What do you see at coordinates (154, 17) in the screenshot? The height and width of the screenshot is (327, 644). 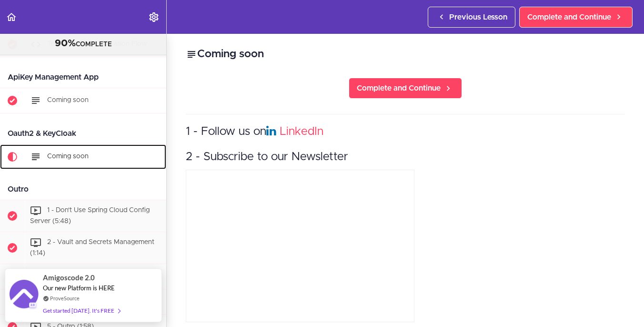 I see `svg: Settings Menu` at bounding box center [154, 17].